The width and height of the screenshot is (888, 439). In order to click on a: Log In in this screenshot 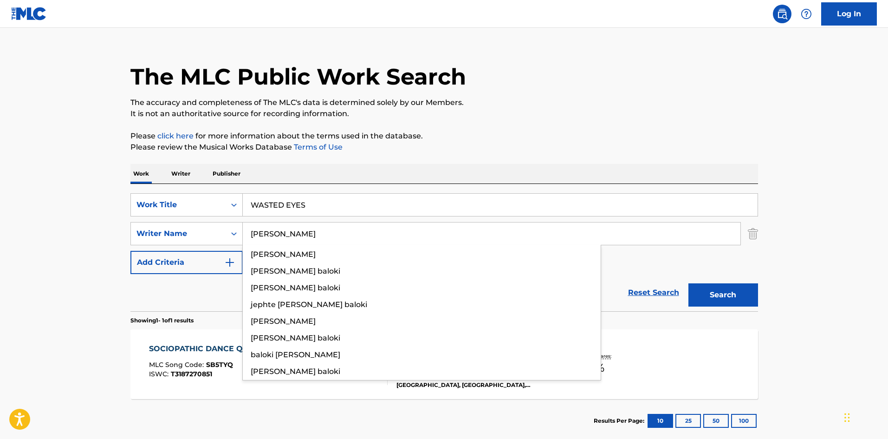, I will do `click(849, 14)`.